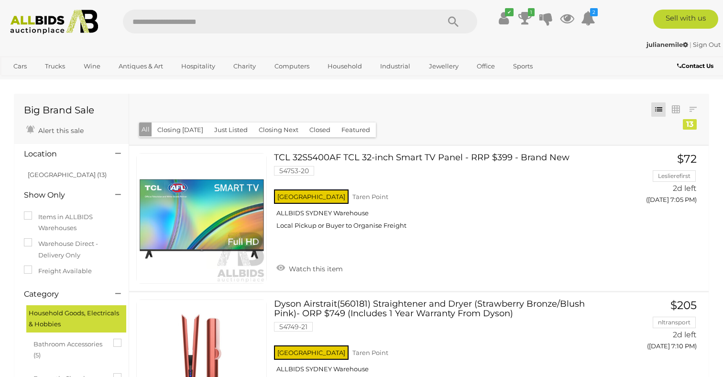 Image resolution: width=723 pixels, height=377 pixels. Describe the element at coordinates (594, 12) in the screenshot. I see `i: 2` at that location.